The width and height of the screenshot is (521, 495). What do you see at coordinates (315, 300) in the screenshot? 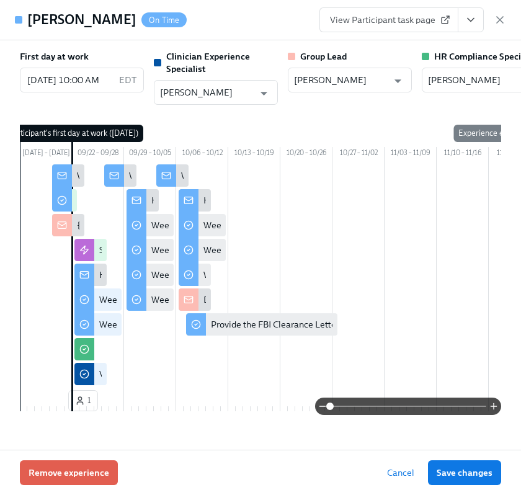
I see `div: Did {{ participant.fullName }} Schedule A Meet & Greet?` at bounding box center [315, 300].